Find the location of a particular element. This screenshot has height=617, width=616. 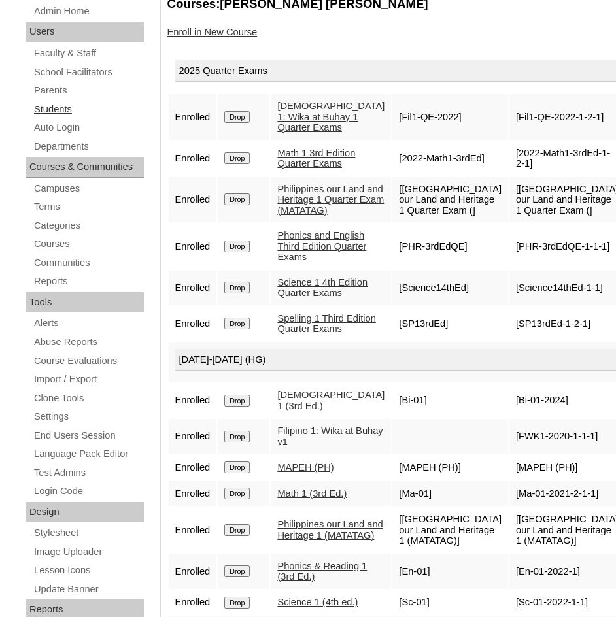

a: Auto Login is located at coordinates (88, 128).